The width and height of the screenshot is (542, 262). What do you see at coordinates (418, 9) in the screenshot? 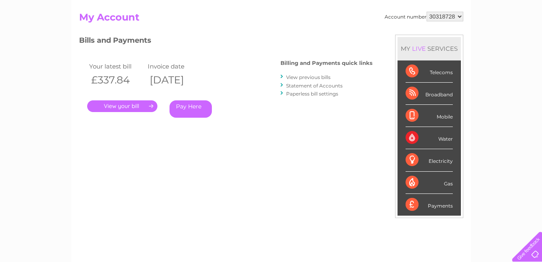
I see `span: 0333 014 3131` at bounding box center [418, 9].